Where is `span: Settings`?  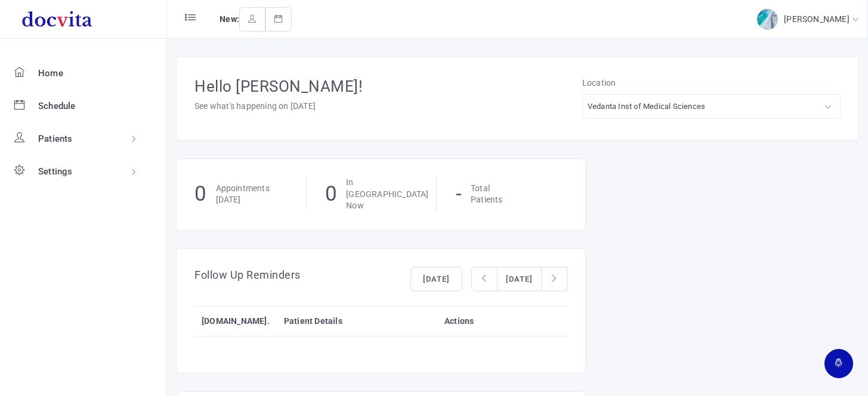 span: Settings is located at coordinates (55, 172).